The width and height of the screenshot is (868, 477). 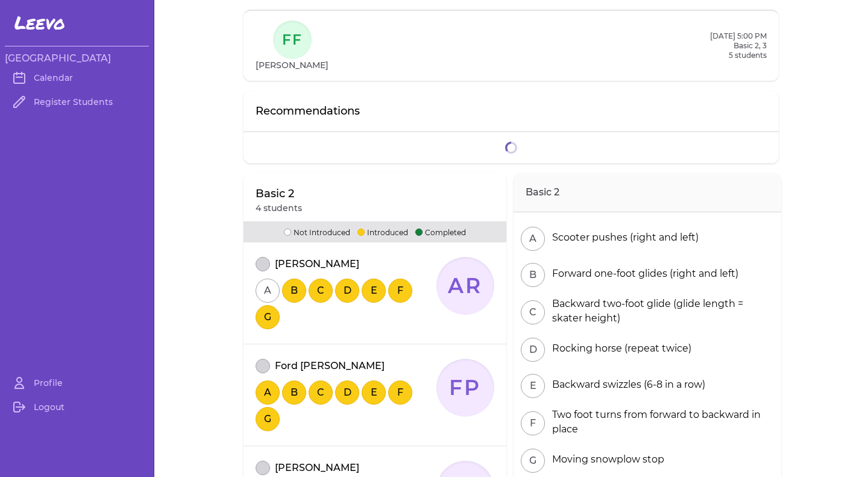 I want to click on div: Moving snowplow stop, so click(x=606, y=459).